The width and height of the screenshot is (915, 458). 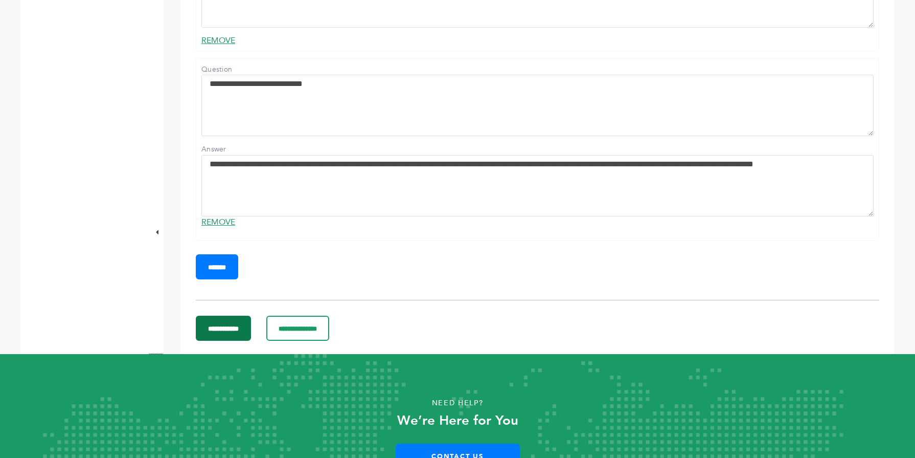 I want to click on label: Answer, so click(x=237, y=149).